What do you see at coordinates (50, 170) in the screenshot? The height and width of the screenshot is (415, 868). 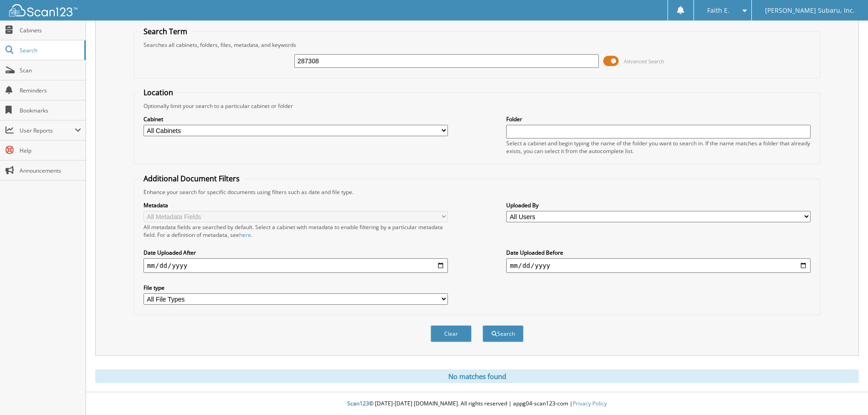 I see `span: Announcements` at bounding box center [50, 170].